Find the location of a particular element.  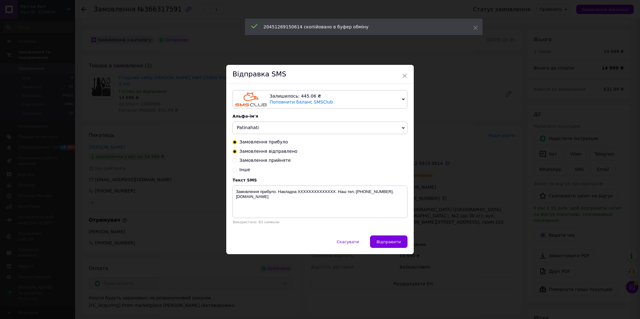

div: 20451269150614 скопійовано в буфер обміну is located at coordinates (360, 27).